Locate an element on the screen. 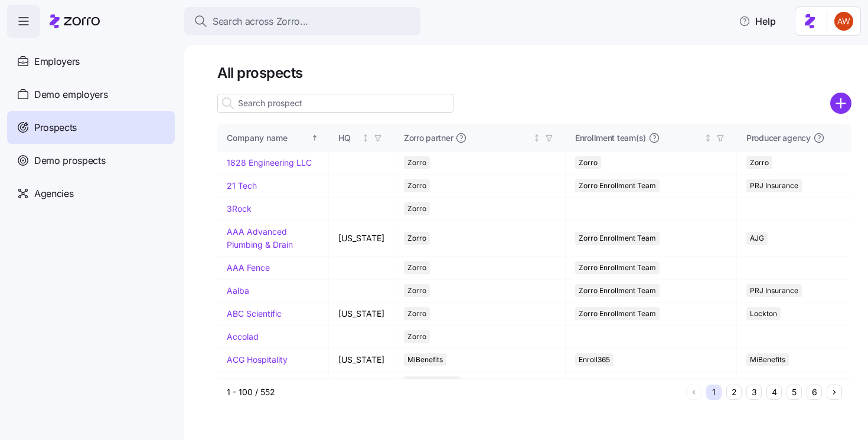  span: Enrollment team(s) is located at coordinates (610, 138).